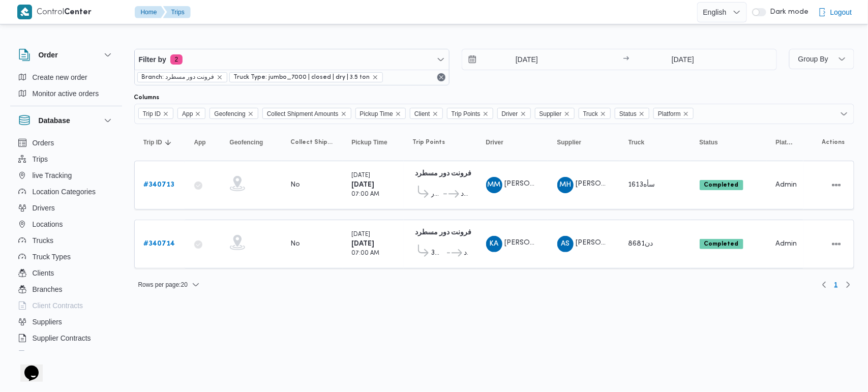 This screenshot has width=868, height=392. Describe the element at coordinates (54, 120) in the screenshot. I see `h3: Database` at that location.